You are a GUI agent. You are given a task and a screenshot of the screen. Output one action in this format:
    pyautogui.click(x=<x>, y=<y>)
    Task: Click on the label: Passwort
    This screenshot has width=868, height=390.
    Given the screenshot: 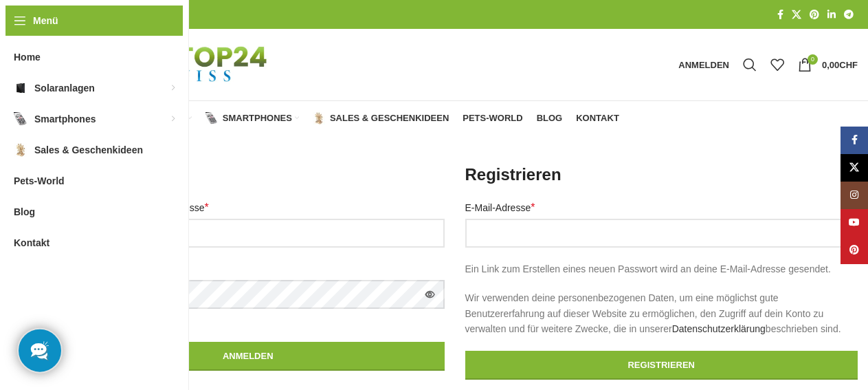 What is the action you would take?
    pyautogui.click(x=248, y=269)
    